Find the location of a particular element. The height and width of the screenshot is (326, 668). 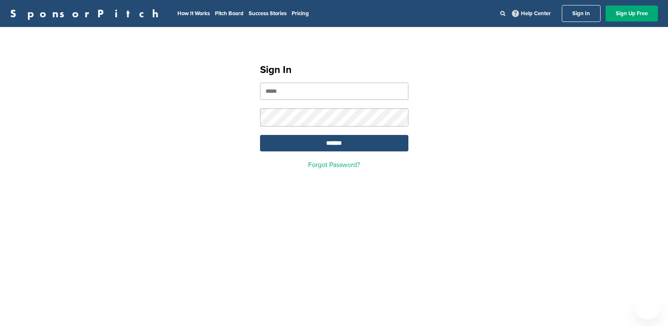

a: Pricing is located at coordinates (300, 13).